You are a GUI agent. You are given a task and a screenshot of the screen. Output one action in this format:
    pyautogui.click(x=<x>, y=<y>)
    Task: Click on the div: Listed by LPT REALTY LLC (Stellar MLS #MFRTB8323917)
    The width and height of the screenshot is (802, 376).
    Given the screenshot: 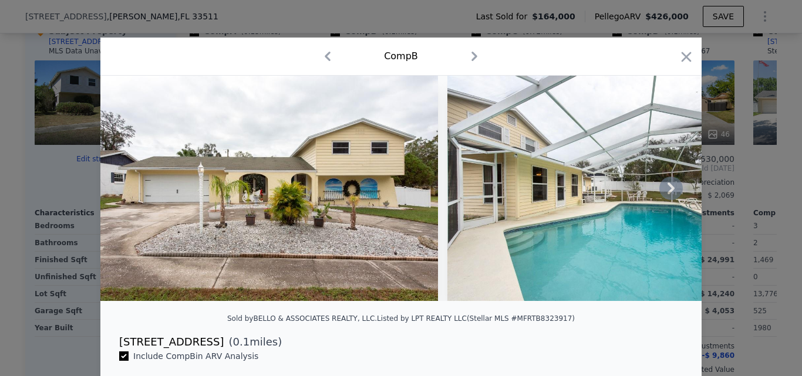 What is the action you would take?
    pyautogui.click(x=476, y=319)
    